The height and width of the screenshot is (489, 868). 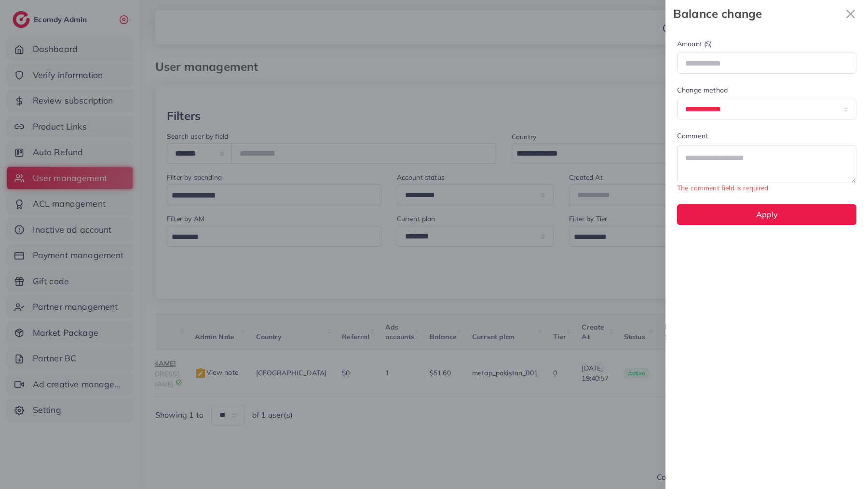 I want to click on svg: x, so click(x=851, y=14).